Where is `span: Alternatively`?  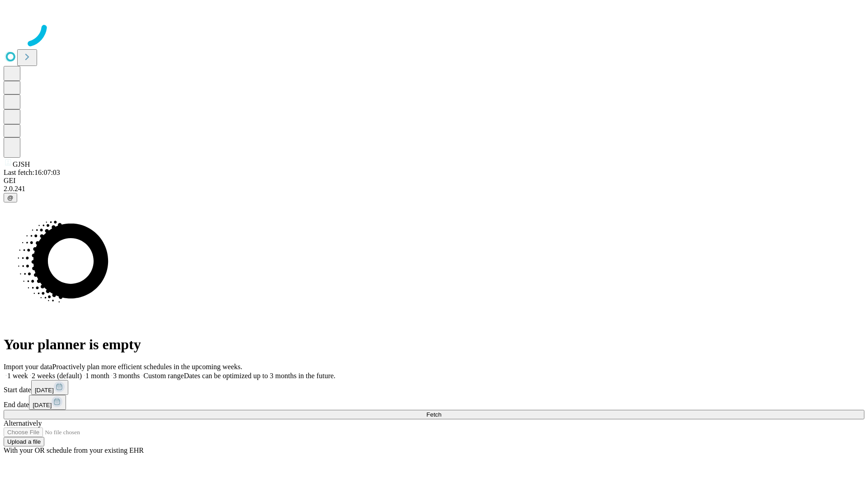
span: Alternatively is located at coordinates (23, 423).